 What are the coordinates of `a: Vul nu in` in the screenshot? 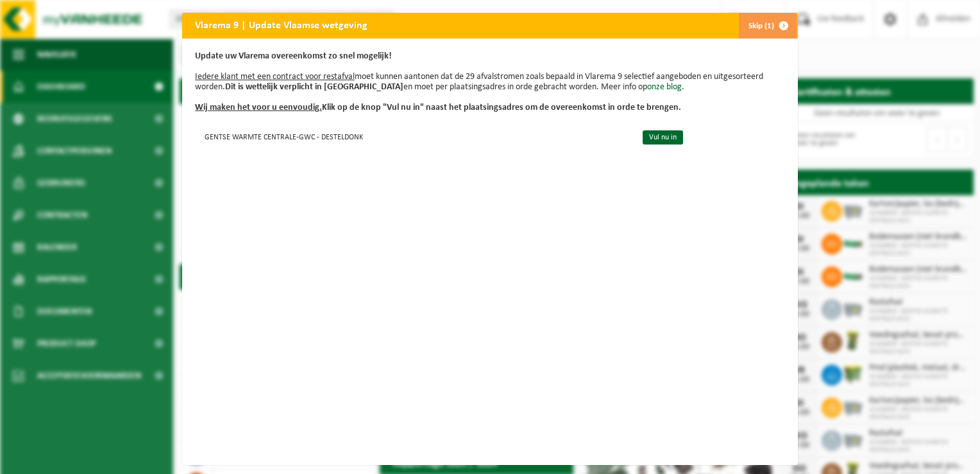 It's located at (663, 137).